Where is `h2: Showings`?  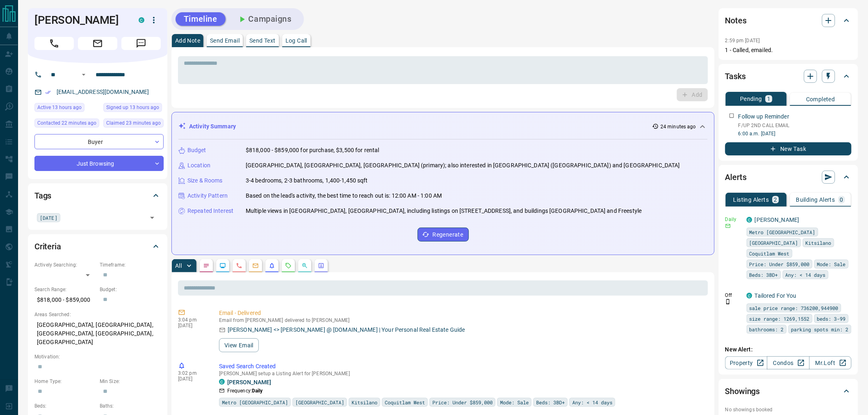
h2: Showings is located at coordinates (743, 391).